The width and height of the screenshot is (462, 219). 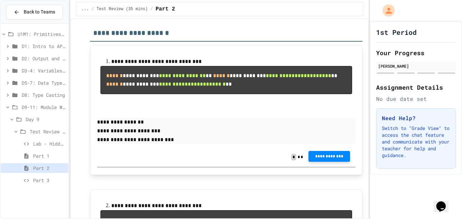 What do you see at coordinates (46, 119) in the screenshot?
I see `span: Day 9` at bounding box center [46, 119].